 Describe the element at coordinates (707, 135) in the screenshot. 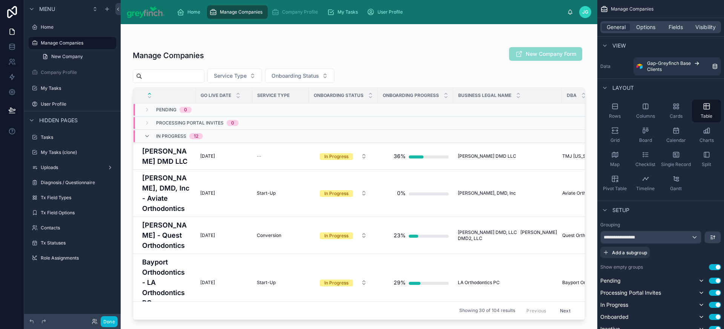

I see `button: Charts` at that location.